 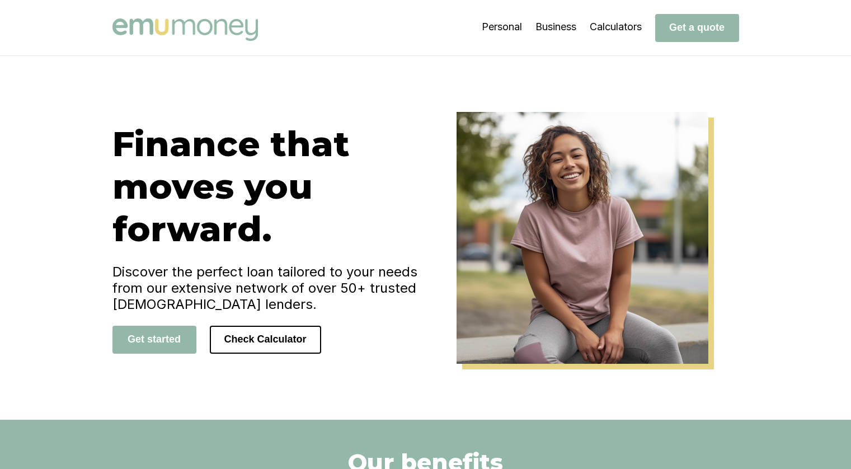 I want to click on button: Get a quote, so click(x=697, y=28).